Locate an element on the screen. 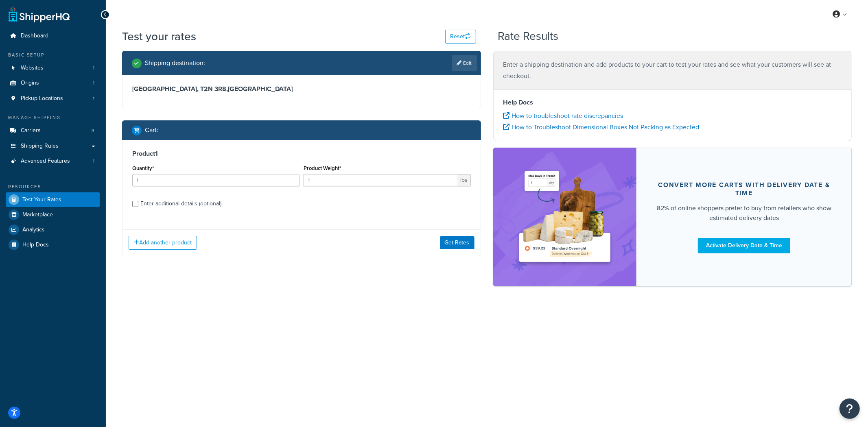 The height and width of the screenshot is (427, 868). span: Carriers is located at coordinates (30, 130).